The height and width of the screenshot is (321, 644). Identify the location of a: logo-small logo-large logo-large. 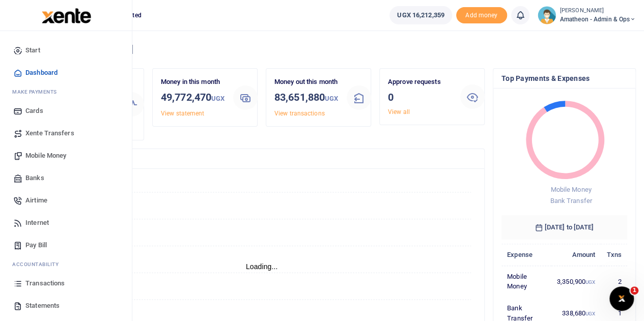
(66, 15).